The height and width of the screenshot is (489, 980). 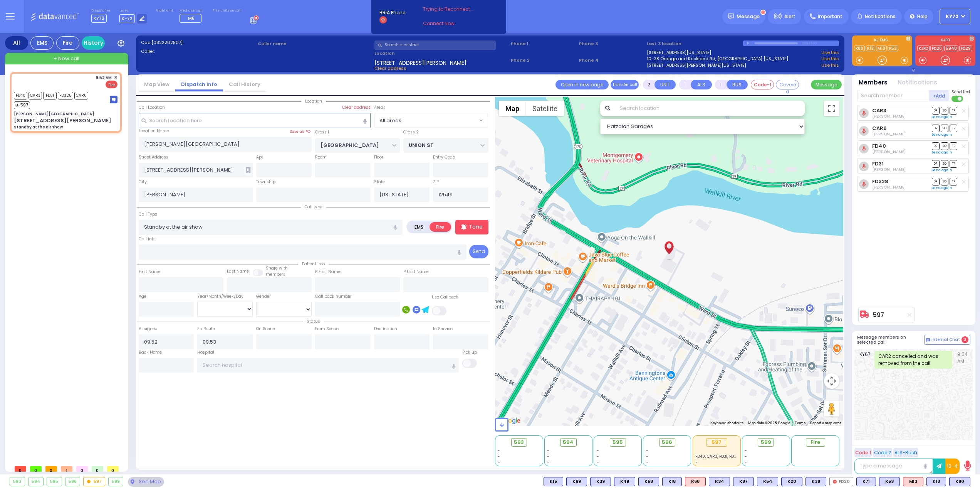 What do you see at coordinates (888, 116) in the screenshot?
I see `span: Joseph Blumenthal` at bounding box center [888, 116].